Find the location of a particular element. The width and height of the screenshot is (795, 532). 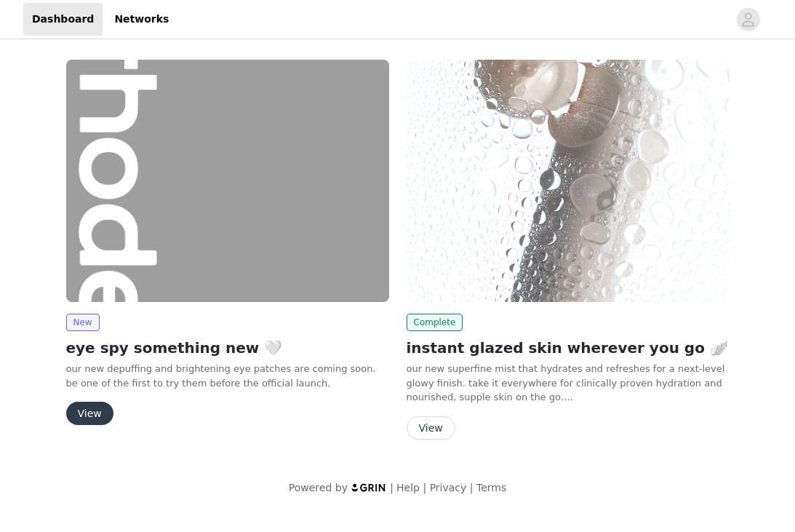

span: New is located at coordinates (83, 322).